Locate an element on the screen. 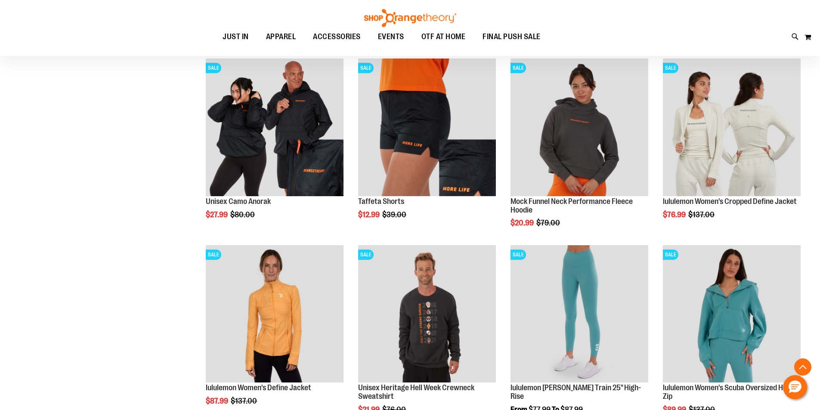 The image size is (820, 410). a: JUST IN is located at coordinates (235, 37).